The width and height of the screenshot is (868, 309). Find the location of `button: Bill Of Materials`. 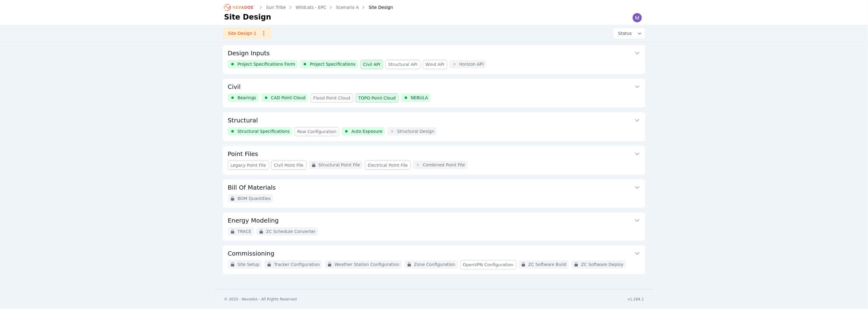

button: Bill Of Materials is located at coordinates (434, 187).